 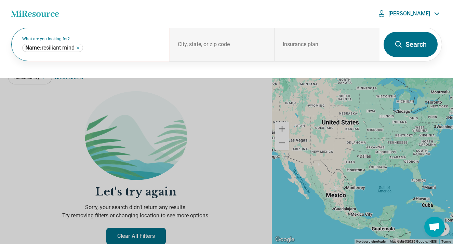 What do you see at coordinates (411, 44) in the screenshot?
I see `button: Search` at bounding box center [411, 44].